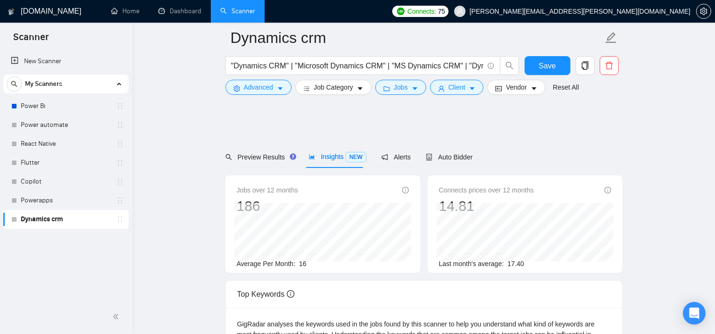  Describe the element at coordinates (357, 66) in the screenshot. I see `input: Search Freelance Jobs...` at that location.